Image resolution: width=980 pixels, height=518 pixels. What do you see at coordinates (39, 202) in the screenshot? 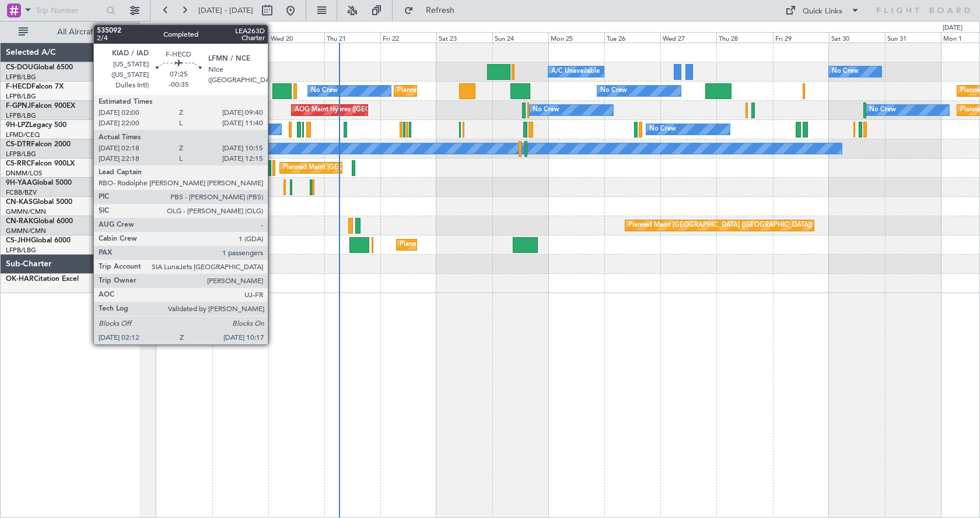
I see `a: CN-KASGlobal 5000` at bounding box center [39, 202].